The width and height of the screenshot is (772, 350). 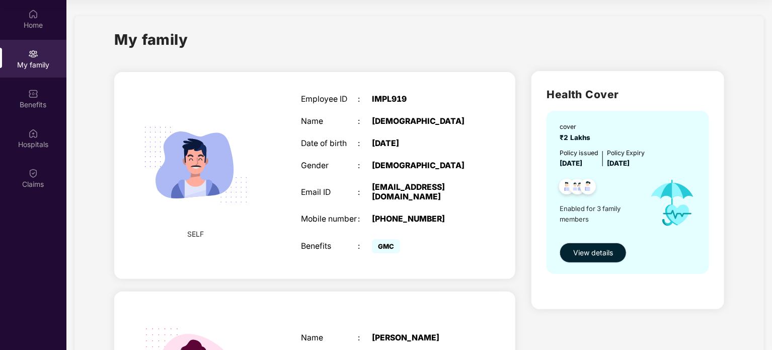 What do you see at coordinates (626, 153) in the screenshot?
I see `div: Policy Expiry` at bounding box center [626, 153].